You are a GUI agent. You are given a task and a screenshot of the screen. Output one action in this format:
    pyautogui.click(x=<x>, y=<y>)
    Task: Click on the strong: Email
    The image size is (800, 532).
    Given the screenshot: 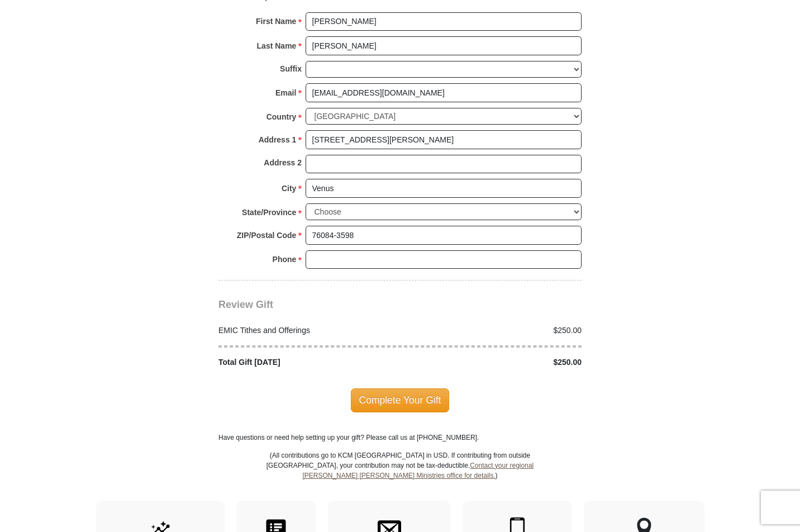 What is the action you would take?
    pyautogui.click(x=286, y=93)
    